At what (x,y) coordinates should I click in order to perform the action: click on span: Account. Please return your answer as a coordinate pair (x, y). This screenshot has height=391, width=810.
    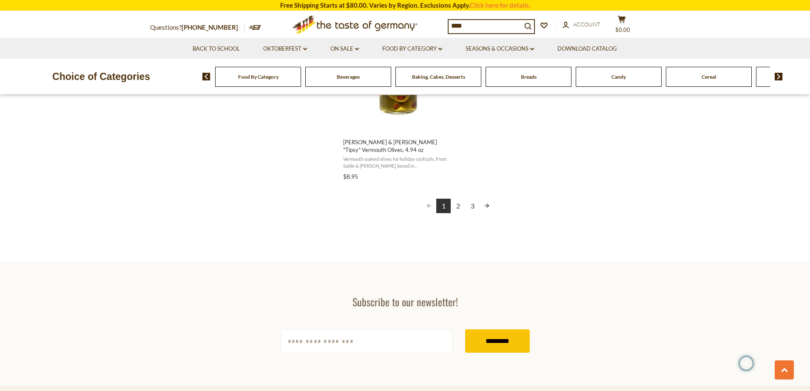
    Looking at the image, I should click on (587, 24).